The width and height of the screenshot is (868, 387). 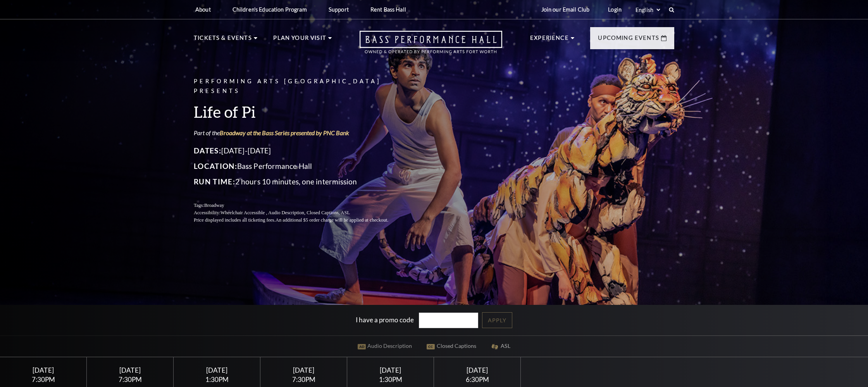 What do you see at coordinates (207, 150) in the screenshot?
I see `span: Dates:` at bounding box center [207, 150].